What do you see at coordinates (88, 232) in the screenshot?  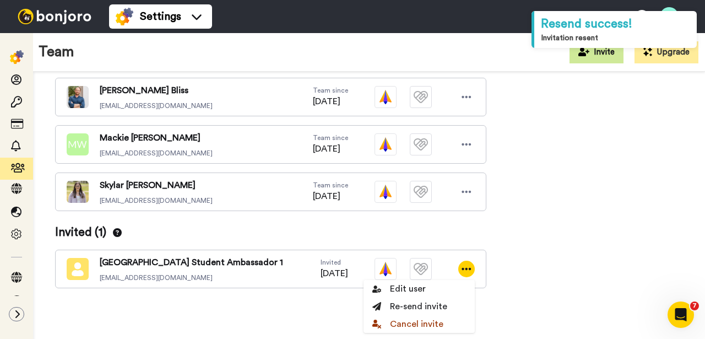 I see `span: Invited ( 1 )` at bounding box center [88, 232].